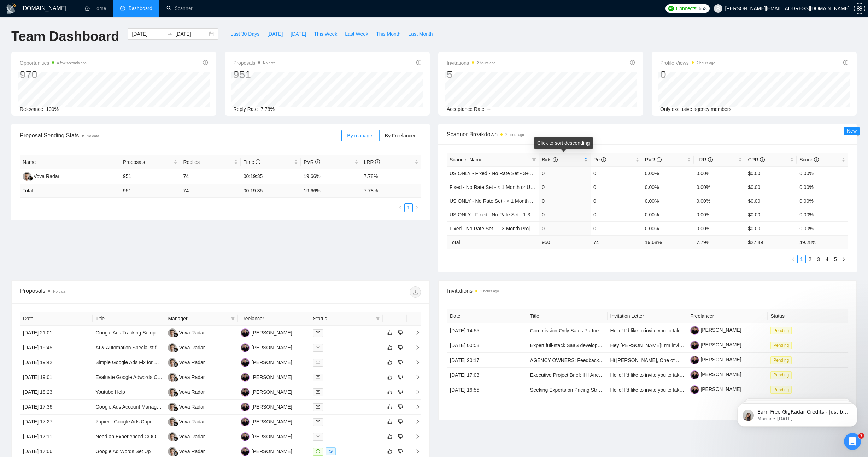 Image resolution: width=868 pixels, height=457 pixels. I want to click on a: US ONLY - Fixed - No Rate Set - 1-3 Month Project, so click(505, 215).